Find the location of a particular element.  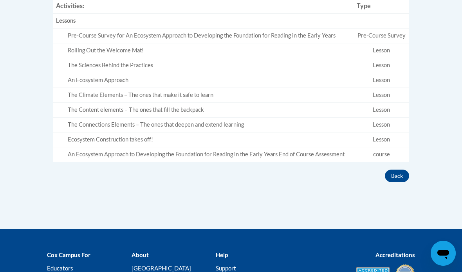

div: An Ecosystem Approach is located at coordinates (209, 80).